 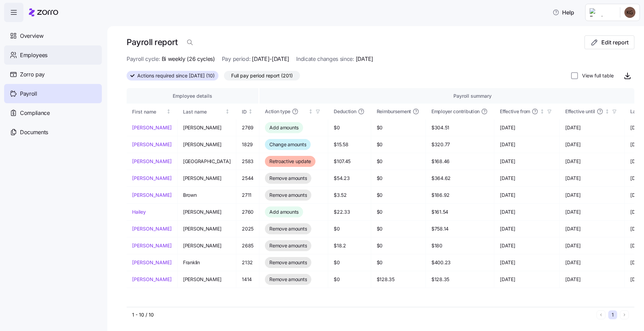 What do you see at coordinates (262, 76) in the screenshot?
I see `span: Full pay period report (201)` at bounding box center [262, 76].